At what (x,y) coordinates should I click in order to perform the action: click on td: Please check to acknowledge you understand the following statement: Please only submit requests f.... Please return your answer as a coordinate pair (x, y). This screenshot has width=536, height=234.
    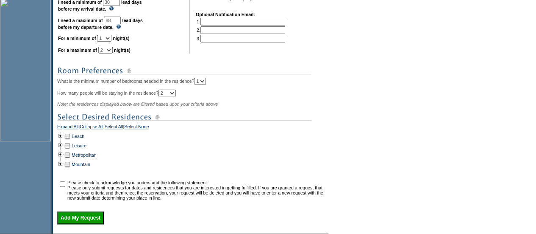
    Looking at the image, I should click on (196, 190).